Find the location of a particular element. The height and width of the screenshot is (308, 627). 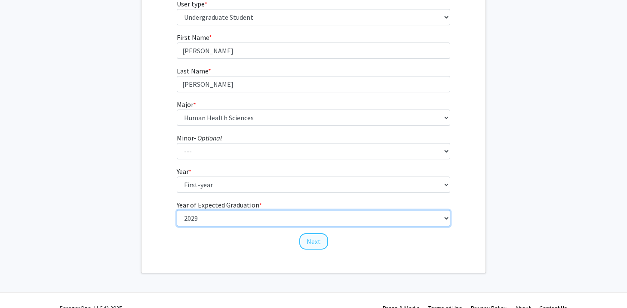

span: Last Name is located at coordinates (192, 71).